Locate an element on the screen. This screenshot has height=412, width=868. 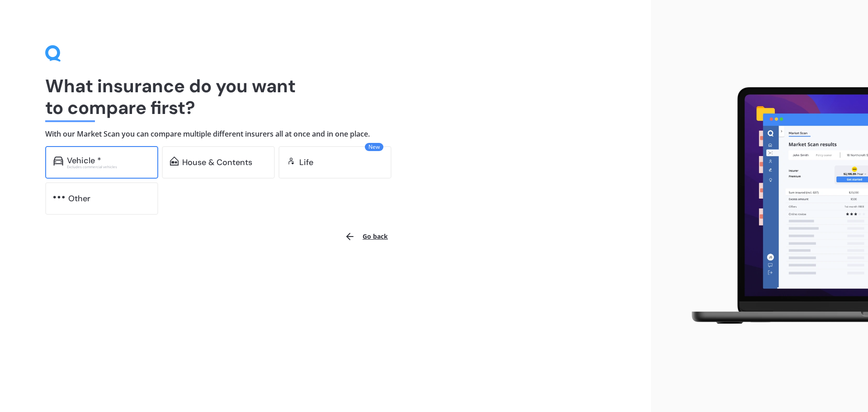
div: Other is located at coordinates (79, 199).